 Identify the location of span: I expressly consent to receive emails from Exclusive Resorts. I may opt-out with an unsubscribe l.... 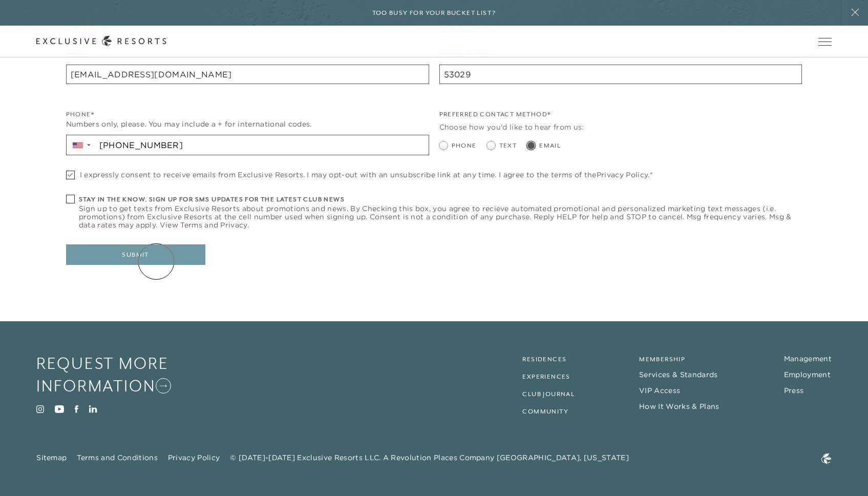
(366, 175).